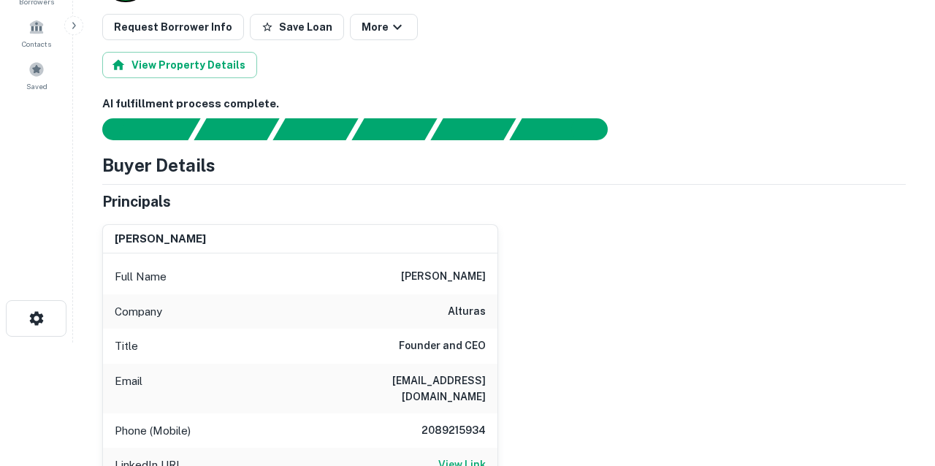 The image size is (935, 466). Describe the element at coordinates (37, 75) in the screenshot. I see `a: Saved` at that location.